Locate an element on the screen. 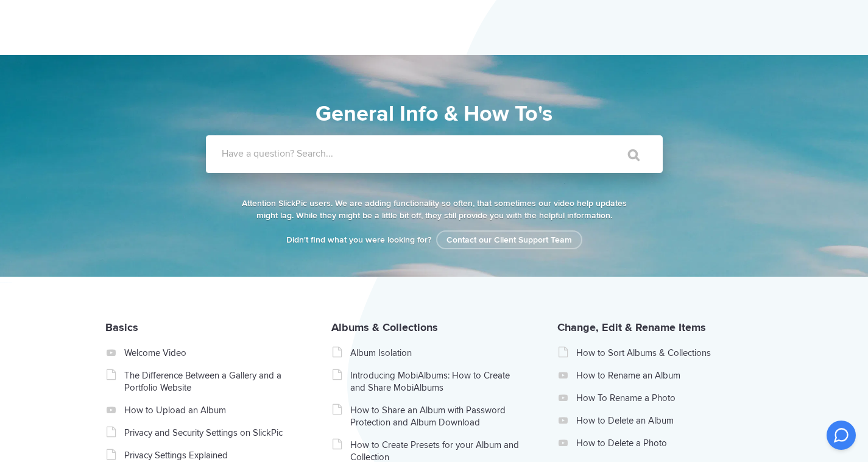 This screenshot has width=868, height=462. a: How to Rename an Album is located at coordinates (662, 375).